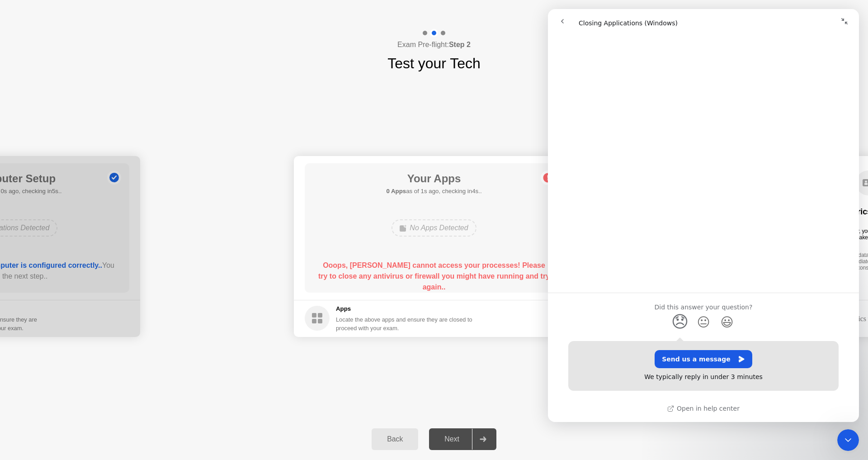  What do you see at coordinates (460, 44) in the screenshot?
I see `b: Step 2` at bounding box center [460, 44].